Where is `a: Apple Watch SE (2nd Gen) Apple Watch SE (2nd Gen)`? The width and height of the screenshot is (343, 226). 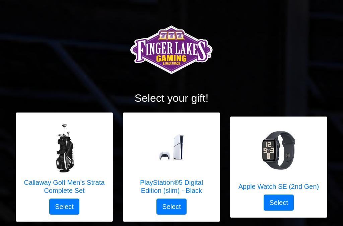 a: Apple Watch SE (2nd Gen) Apple Watch SE (2nd Gen) is located at coordinates (279, 159).